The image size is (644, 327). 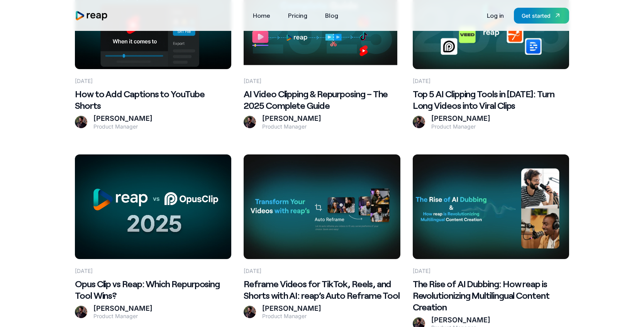 I want to click on a: home, so click(x=92, y=15).